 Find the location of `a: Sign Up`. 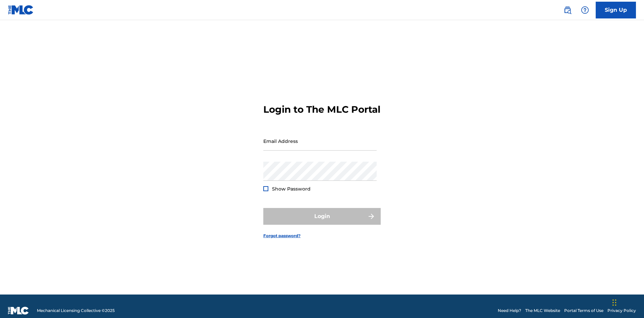

a: Sign Up is located at coordinates (616, 10).